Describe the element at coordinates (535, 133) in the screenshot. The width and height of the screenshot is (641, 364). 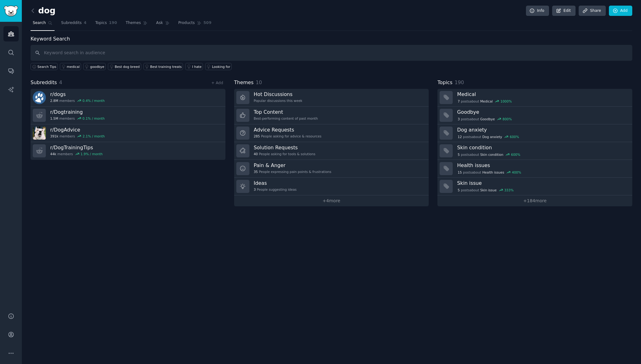
I see `a: Dog anxiety12postsaboutDog anxiety600%` at that location.